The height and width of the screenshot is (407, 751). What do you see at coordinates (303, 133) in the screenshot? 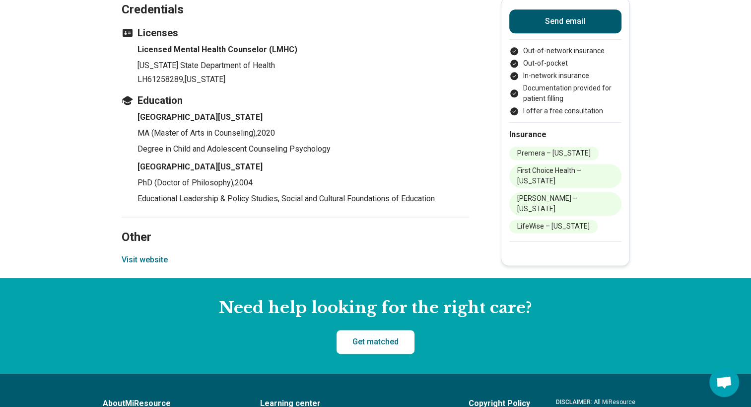
I see `p: MA (Master of Arts in Counseling) , 2020` at bounding box center [303, 133].